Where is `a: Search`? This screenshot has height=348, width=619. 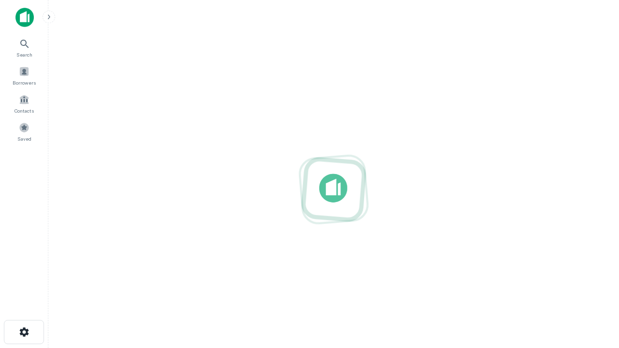
a: Search is located at coordinates (24, 47).